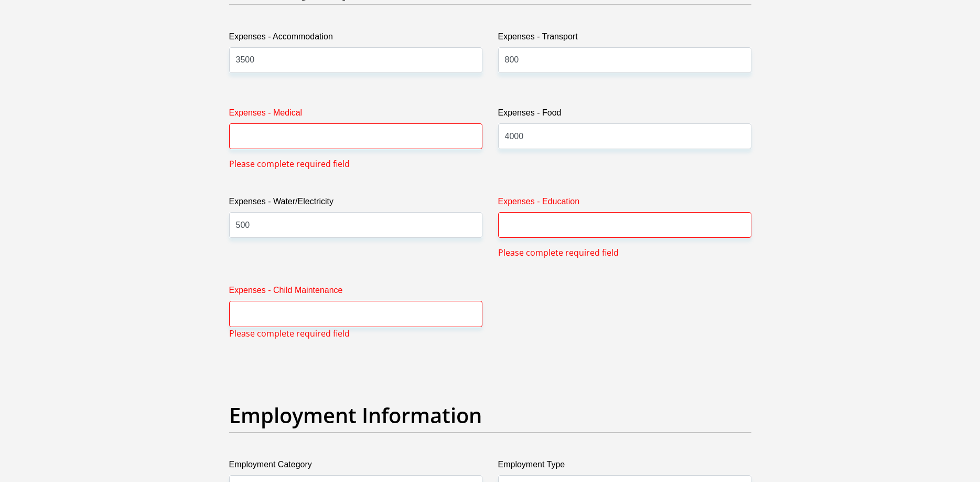  What do you see at coordinates (355, 115) in the screenshot?
I see `label: Expenses - Medical` at bounding box center [355, 115].